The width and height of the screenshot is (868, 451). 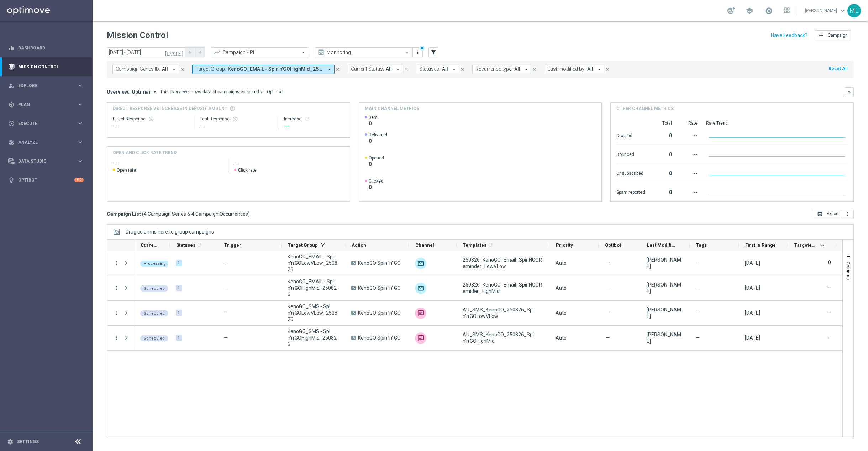 What do you see at coordinates (314, 119) in the screenshot?
I see `div: Increase` at bounding box center [314, 119].